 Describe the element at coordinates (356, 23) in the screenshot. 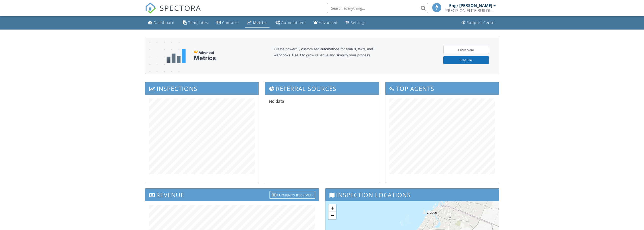

I see `a: Settings` at that location.